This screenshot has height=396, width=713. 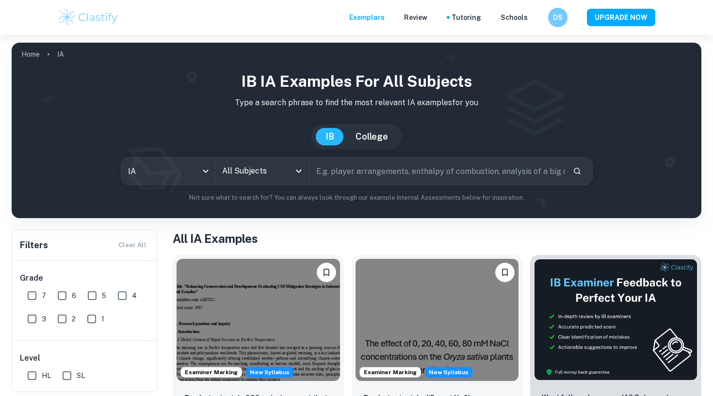 I want to click on span: 6, so click(x=74, y=296).